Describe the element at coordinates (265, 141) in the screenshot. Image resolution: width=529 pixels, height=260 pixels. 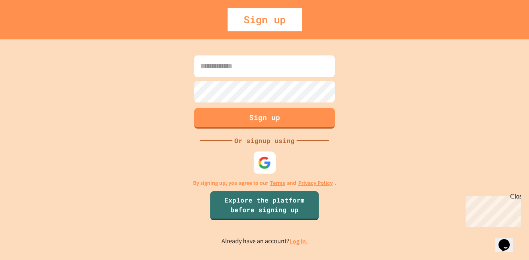
I see `div: Or signup using` at that location.